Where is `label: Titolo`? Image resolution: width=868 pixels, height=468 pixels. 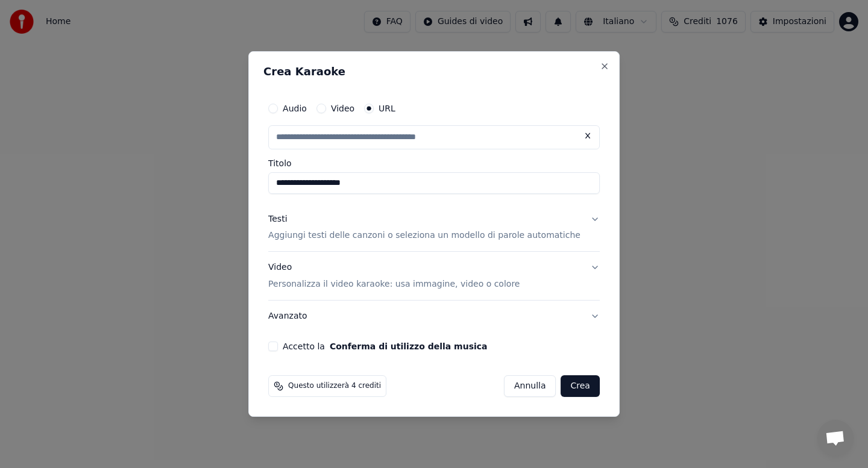
label: Titolo is located at coordinates (434, 163).